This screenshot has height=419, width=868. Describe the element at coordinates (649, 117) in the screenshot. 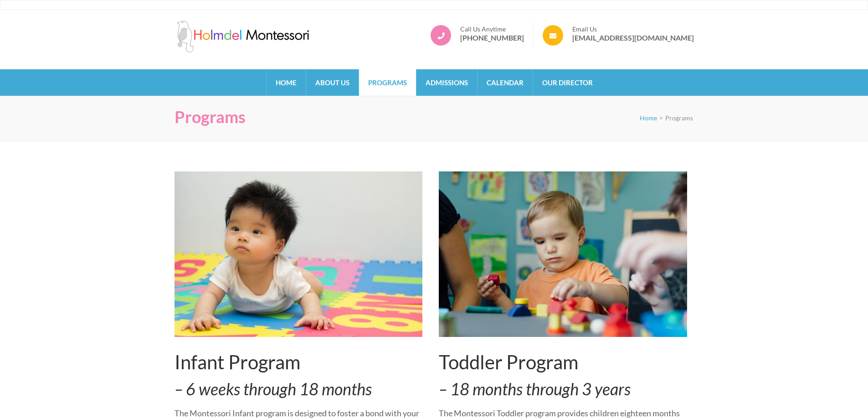

I see `span: Home` at that location.